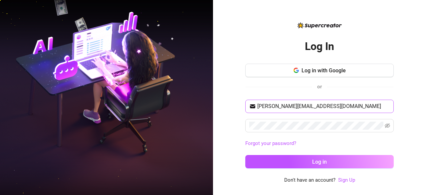 The height and width of the screenshot is (195, 426). I want to click on span: eye-invisible, so click(387, 125).